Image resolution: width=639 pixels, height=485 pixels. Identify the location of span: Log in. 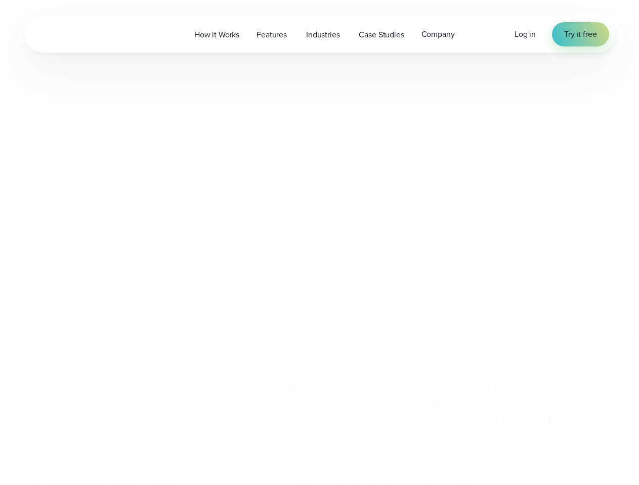
(525, 34).